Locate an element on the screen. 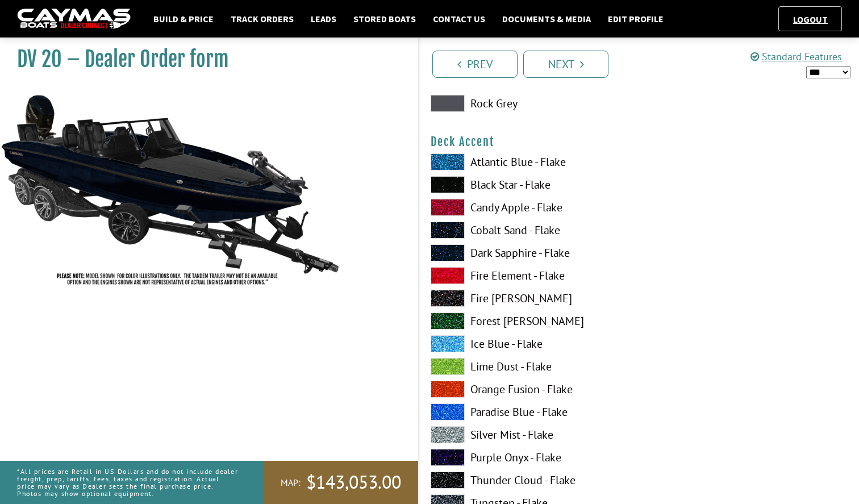 The image size is (859, 504). a: Contact Us is located at coordinates (459, 19).